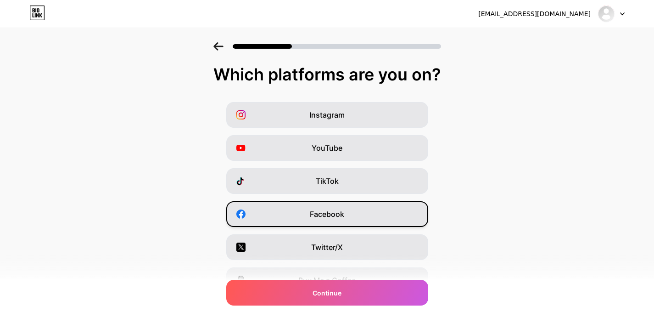  Describe the element at coordinates (327, 247) in the screenshot. I see `span: Twitter/X` at that location.